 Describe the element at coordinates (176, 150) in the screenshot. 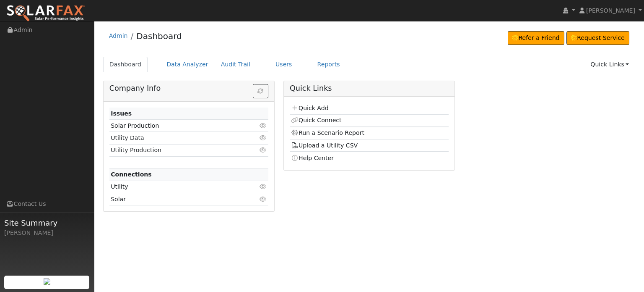

I see `td: Utility Production` at that location.